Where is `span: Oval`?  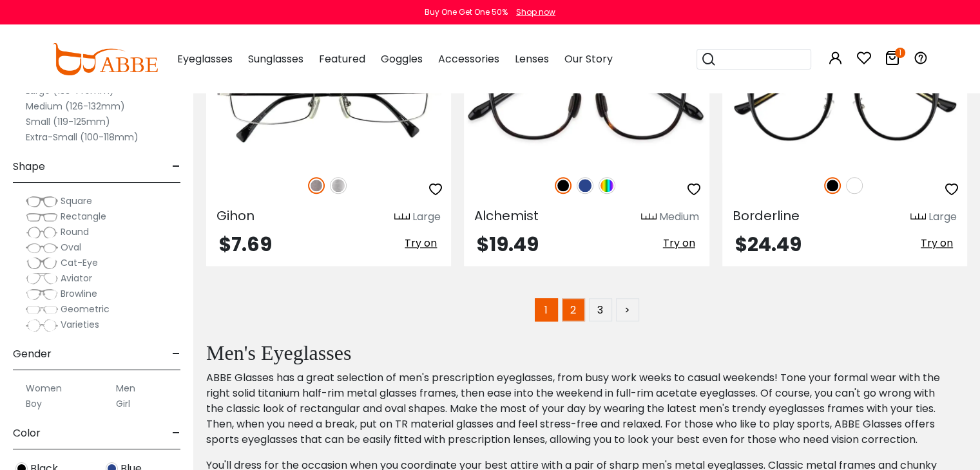 span: Oval is located at coordinates (71, 247).